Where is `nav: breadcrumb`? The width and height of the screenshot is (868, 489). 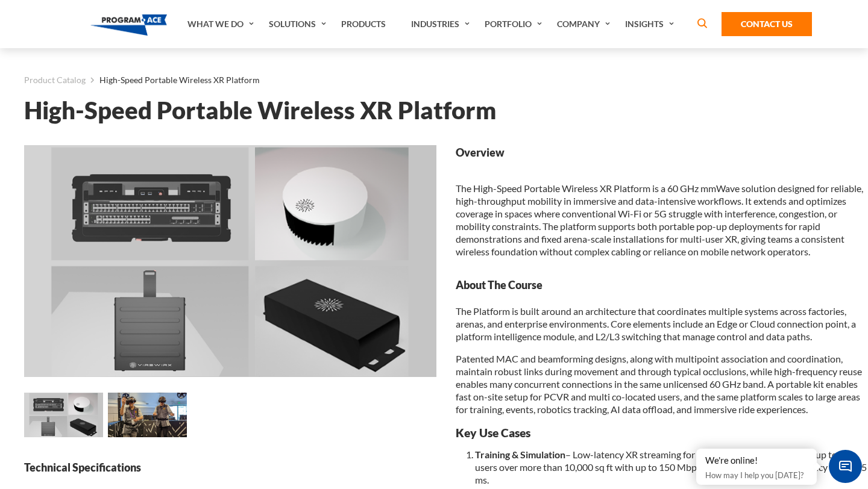 nav: breadcrumb is located at coordinates (446, 80).